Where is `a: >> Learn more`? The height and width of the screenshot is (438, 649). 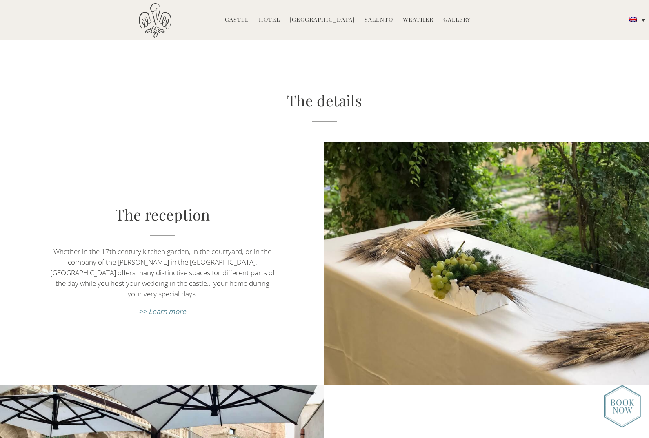
a: >> Learn more is located at coordinates (162, 311).